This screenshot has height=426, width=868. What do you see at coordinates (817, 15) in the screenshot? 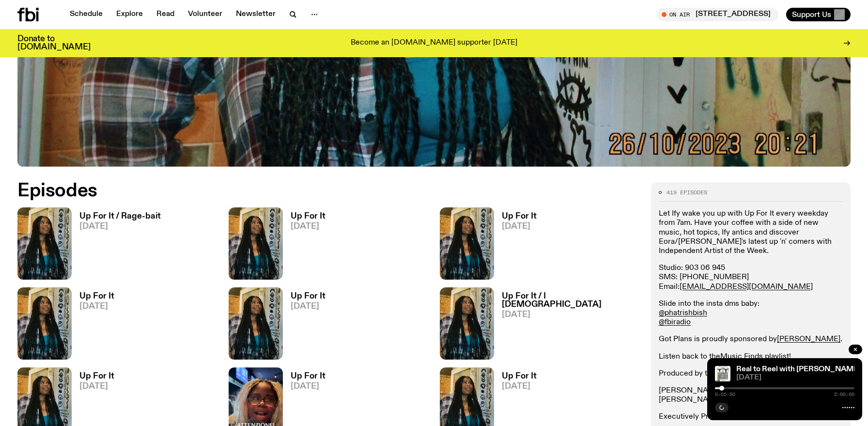
I see `button: Support Us` at bounding box center [817, 15].